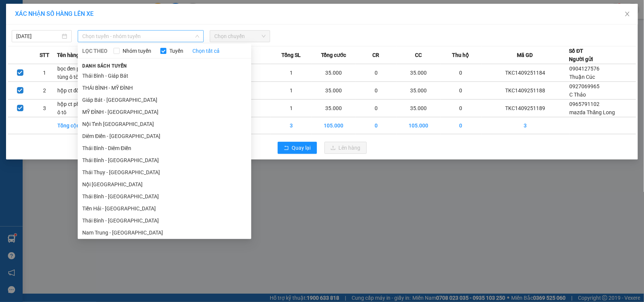 The width and height of the screenshot is (644, 302). I want to click on li: THÁI BÌNH - MỸ ĐÌNH, so click(165, 88).